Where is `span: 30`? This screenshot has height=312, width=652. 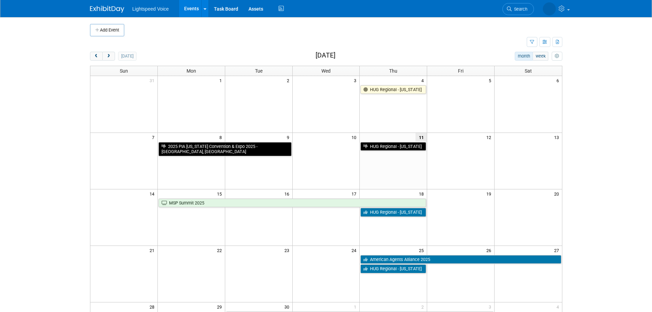 span: 30 is located at coordinates (288, 306).